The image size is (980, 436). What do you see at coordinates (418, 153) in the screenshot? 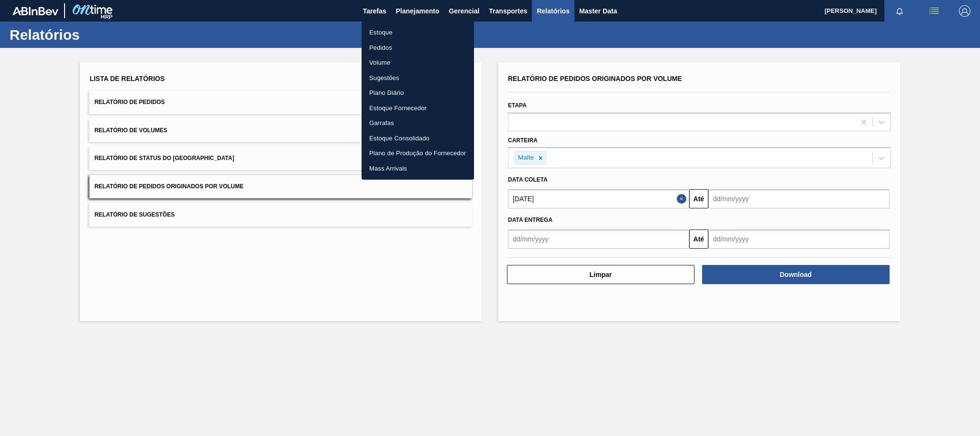
I see `li: Plano de Produção do Fornecedor` at bounding box center [418, 153].